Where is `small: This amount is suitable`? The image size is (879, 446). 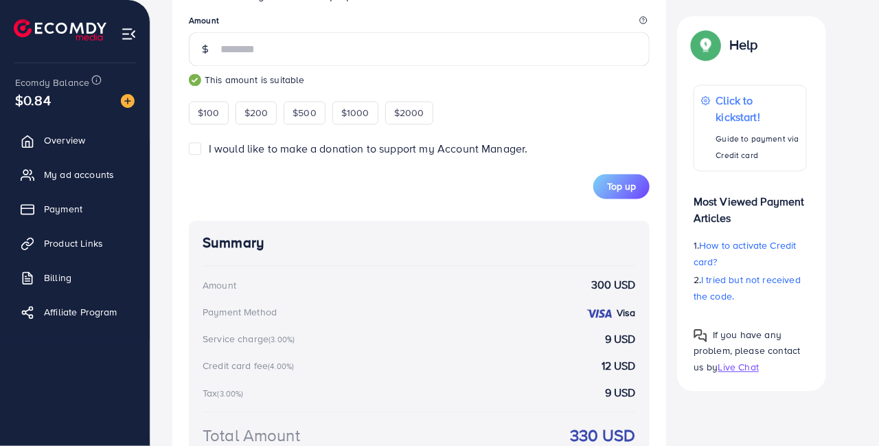 small: This amount is suitable is located at coordinates (419, 80).